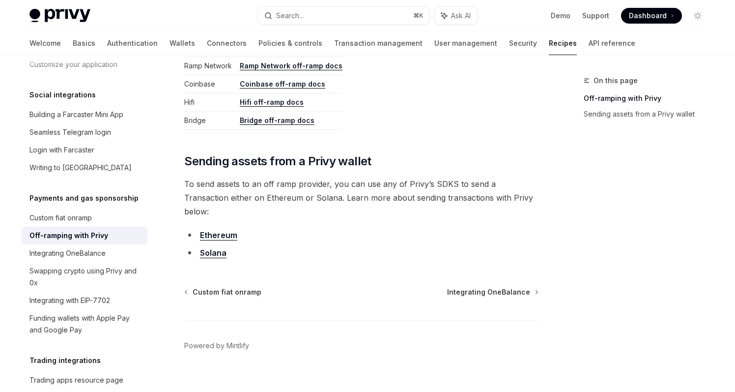  I want to click on span: Dashboard, so click(648, 16).